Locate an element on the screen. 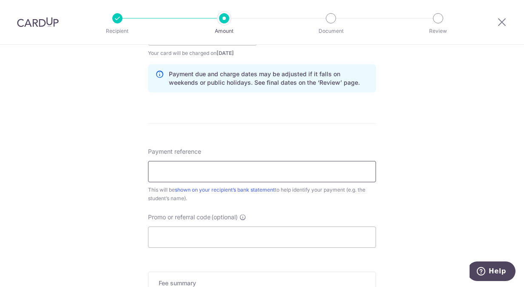 This screenshot has width=524, height=287. div: This will be to help identify your payment (e.g. the student’s name). is located at coordinates (262, 194).